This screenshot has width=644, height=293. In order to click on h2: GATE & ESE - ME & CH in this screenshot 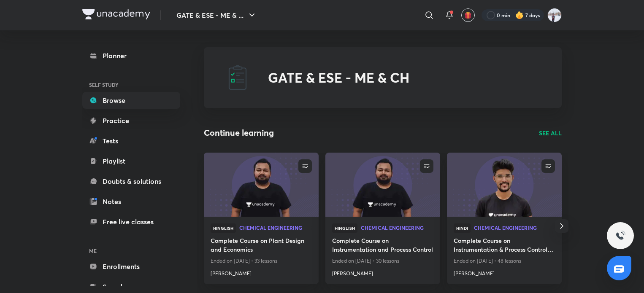, I will do `click(339, 78)`.